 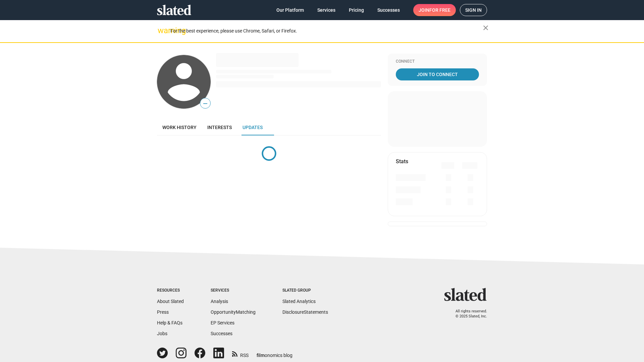 What do you see at coordinates (171, 302) in the screenshot?
I see `a: About Slated` at bounding box center [171, 302].